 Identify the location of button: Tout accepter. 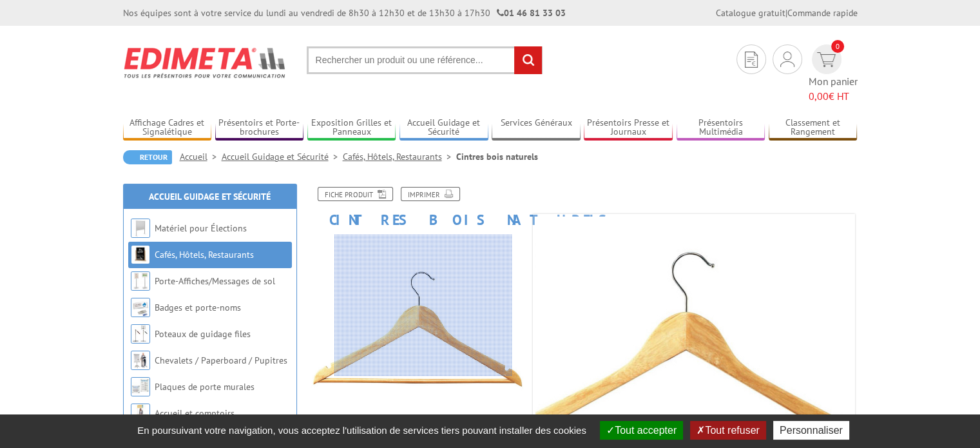
(641, 430).